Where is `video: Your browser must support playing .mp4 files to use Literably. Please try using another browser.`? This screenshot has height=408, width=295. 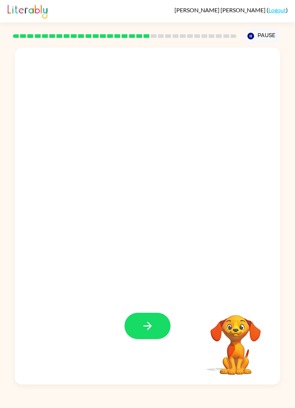
video: Your browser must support playing .mp4 files to use Literably. Please try using another browser. is located at coordinates (236, 339).